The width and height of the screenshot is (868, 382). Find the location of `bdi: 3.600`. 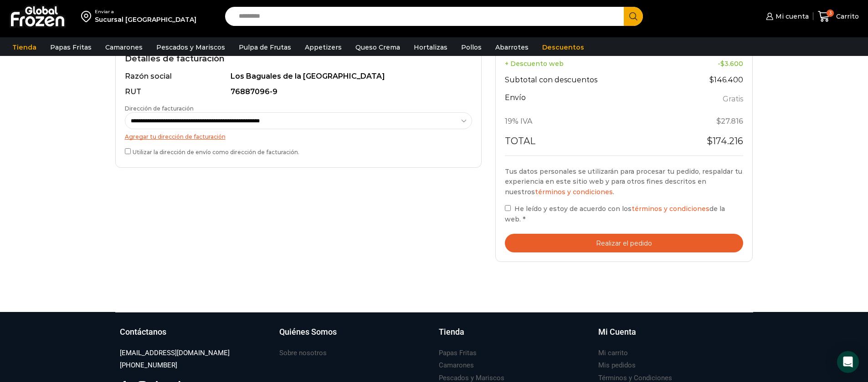

bdi: 3.600 is located at coordinates (731, 63).